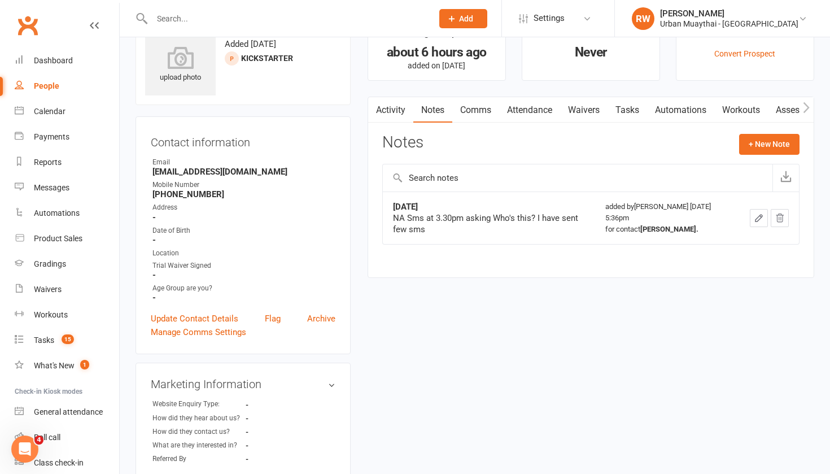  I want to click on a: Dashboard, so click(67, 60).